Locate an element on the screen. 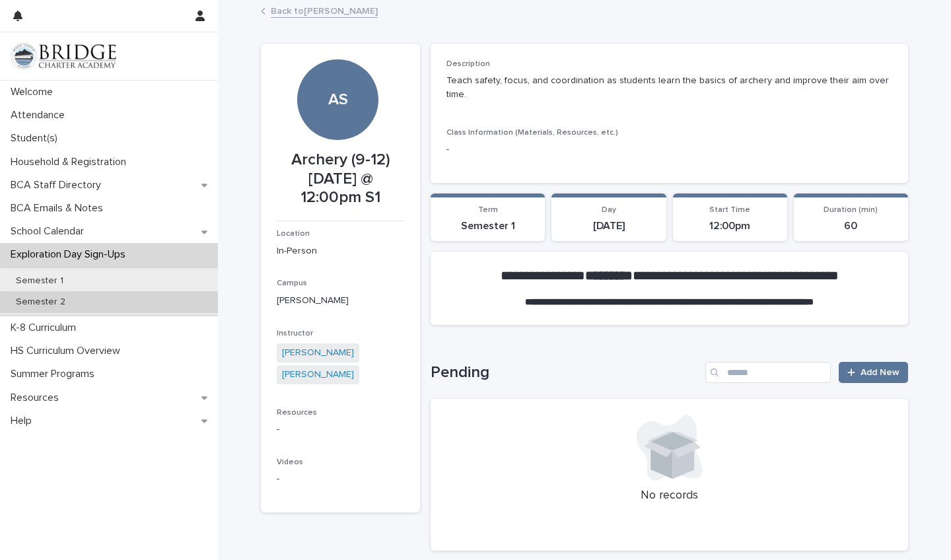 The width and height of the screenshot is (951, 560). p: BCA Emails & Notes is located at coordinates (60, 208).